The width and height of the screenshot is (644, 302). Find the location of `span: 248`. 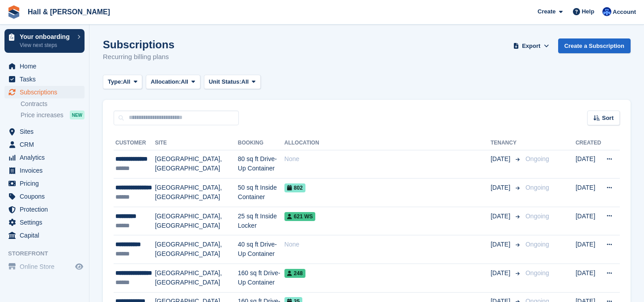

span: 248 is located at coordinates (295, 273).